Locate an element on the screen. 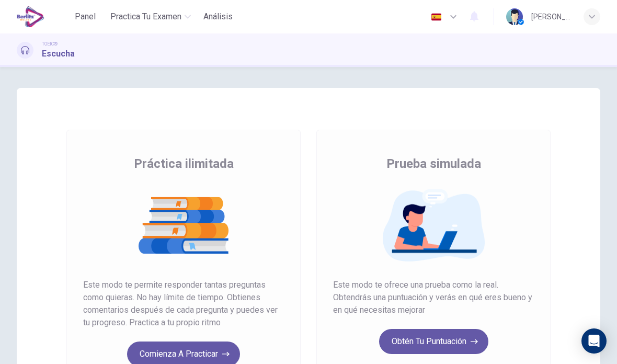 Image resolution: width=617 pixels, height=364 pixels. button: Practica tu examen is located at coordinates (151, 17).